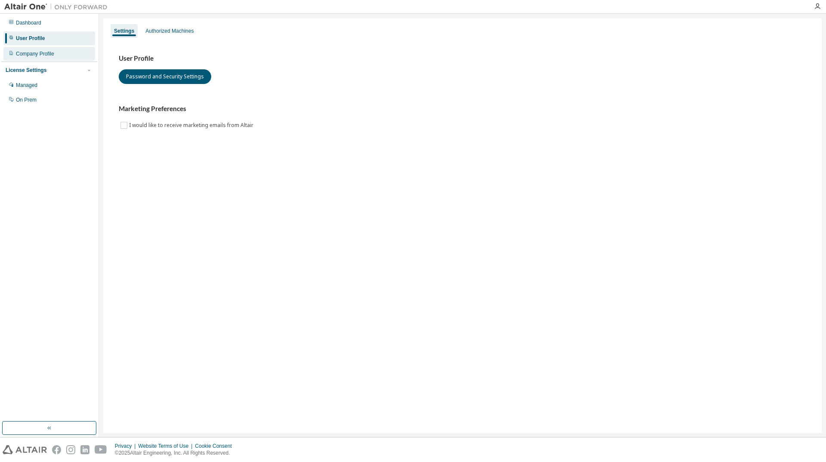  What do you see at coordinates (167, 446) in the screenshot?
I see `div: Website Terms of Use` at bounding box center [167, 446].